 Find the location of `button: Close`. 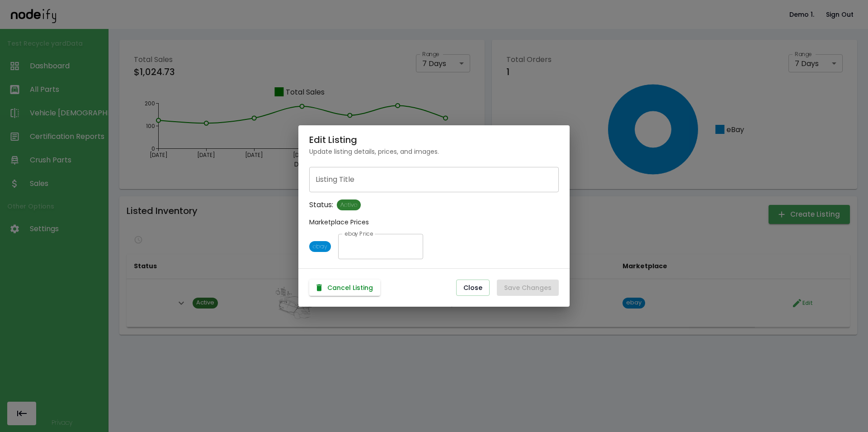

button: Close is located at coordinates (473, 288).